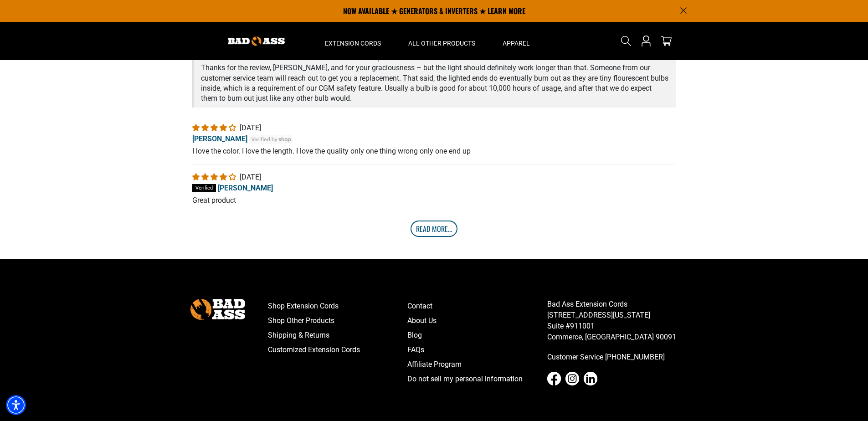 The height and width of the screenshot is (421, 868). What do you see at coordinates (590, 379) in the screenshot?
I see `a: LinkedIn - open in a new tab` at bounding box center [590, 379].